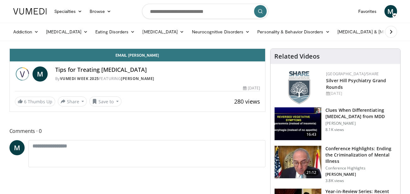  I want to click on p: Conference Highlights, so click(361, 168).